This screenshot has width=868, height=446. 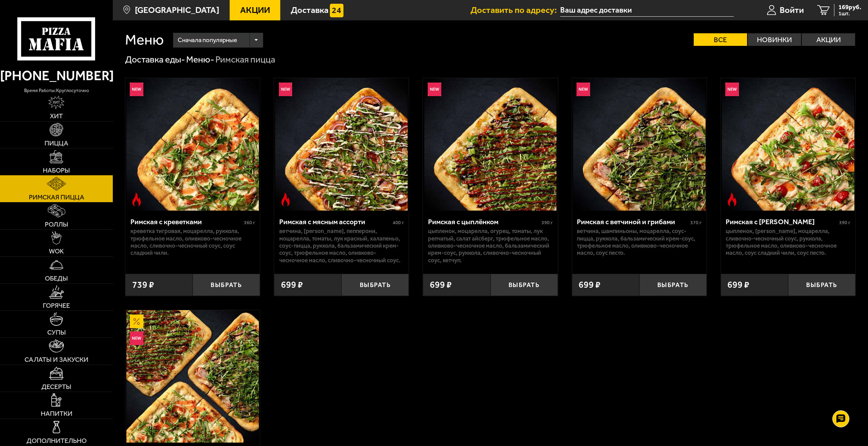 I want to click on img: Римская с цыплёнком, so click(x=491, y=144).